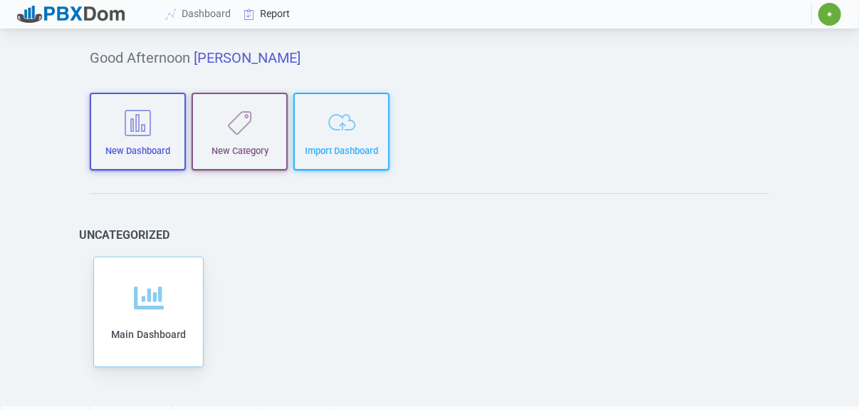 The height and width of the screenshot is (410, 859). What do you see at coordinates (148, 334) in the screenshot?
I see `span: Main Dashboard` at bounding box center [148, 334].